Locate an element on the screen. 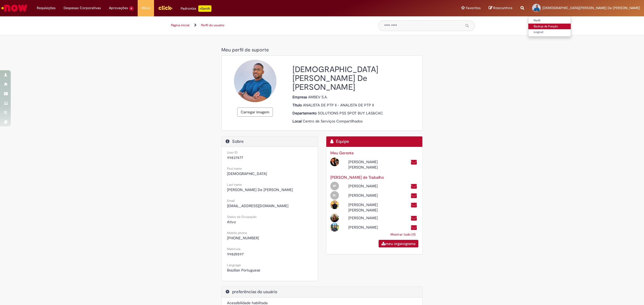 This screenshot has height=305, width=644. span: More is located at coordinates (146, 8).